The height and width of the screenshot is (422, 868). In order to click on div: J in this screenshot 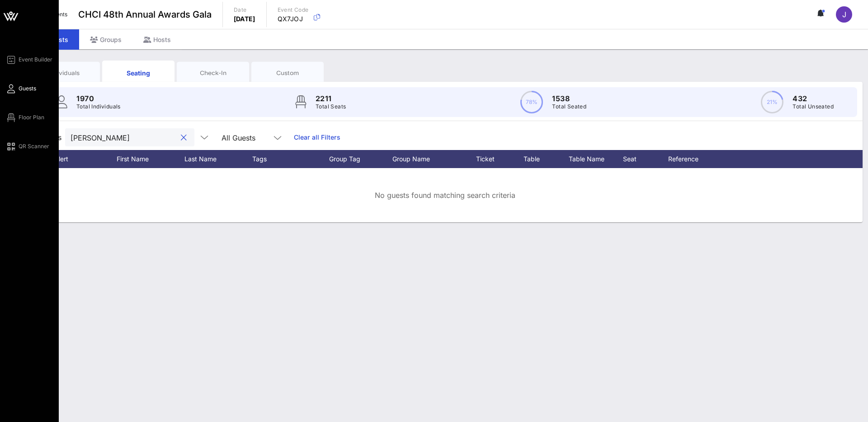, I will do `click(844, 15)`.